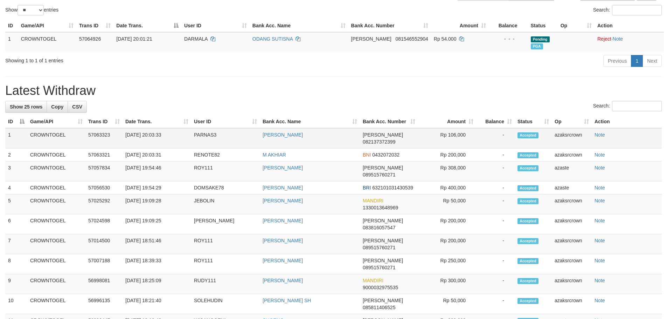  I want to click on td: ROY111, so click(225, 264).